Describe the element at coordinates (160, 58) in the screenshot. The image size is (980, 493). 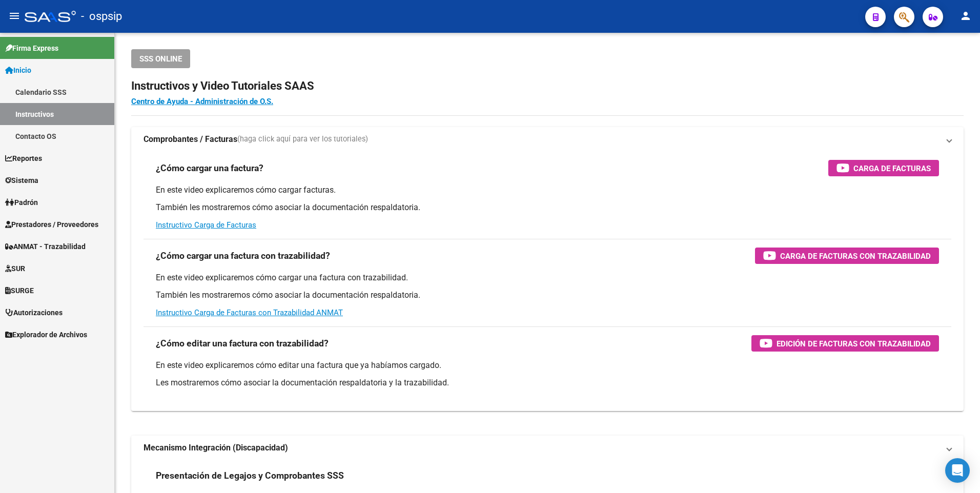
I see `button: SSS ONLINE` at that location.